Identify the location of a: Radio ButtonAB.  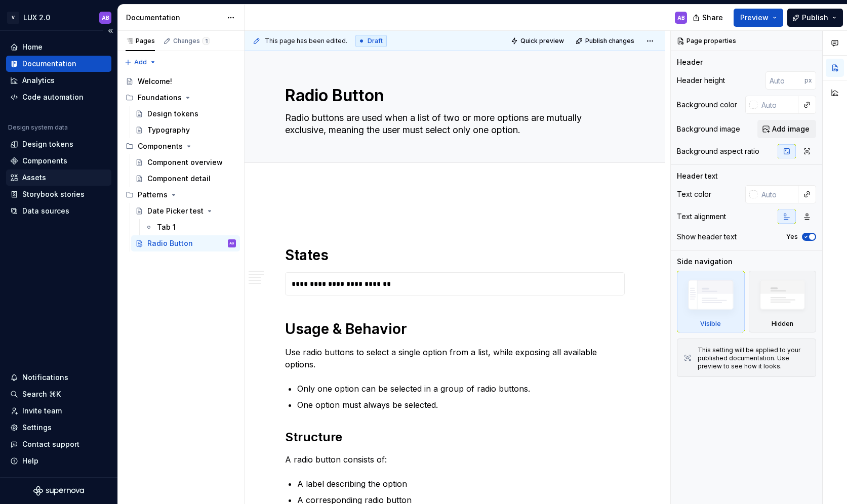
(185, 243).